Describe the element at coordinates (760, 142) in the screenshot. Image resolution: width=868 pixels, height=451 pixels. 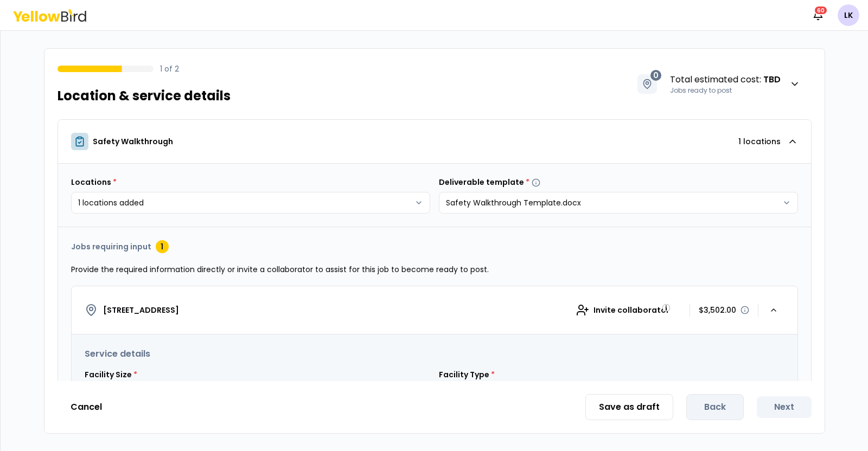
I see `p: 1 locations` at that location.